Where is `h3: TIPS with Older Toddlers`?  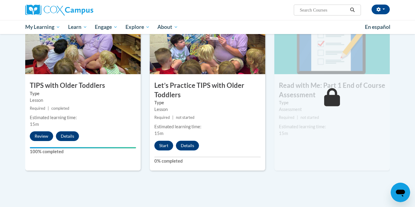
h3: TIPS with Older Toddlers is located at coordinates (83, 85).